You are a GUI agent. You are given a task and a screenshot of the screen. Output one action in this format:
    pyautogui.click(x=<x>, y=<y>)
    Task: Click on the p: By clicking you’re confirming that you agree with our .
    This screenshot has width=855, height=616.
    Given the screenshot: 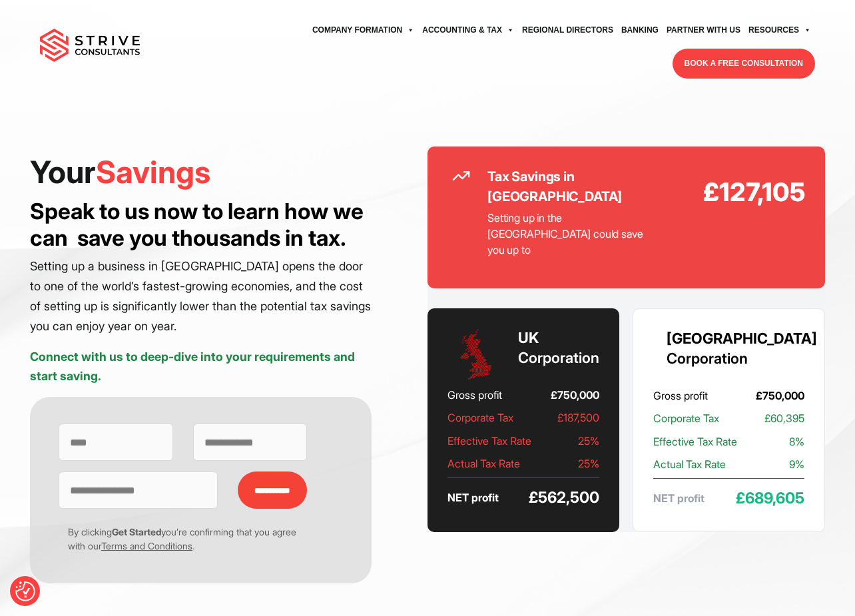 What is the action you would take?
    pyautogui.click(x=183, y=538)
    